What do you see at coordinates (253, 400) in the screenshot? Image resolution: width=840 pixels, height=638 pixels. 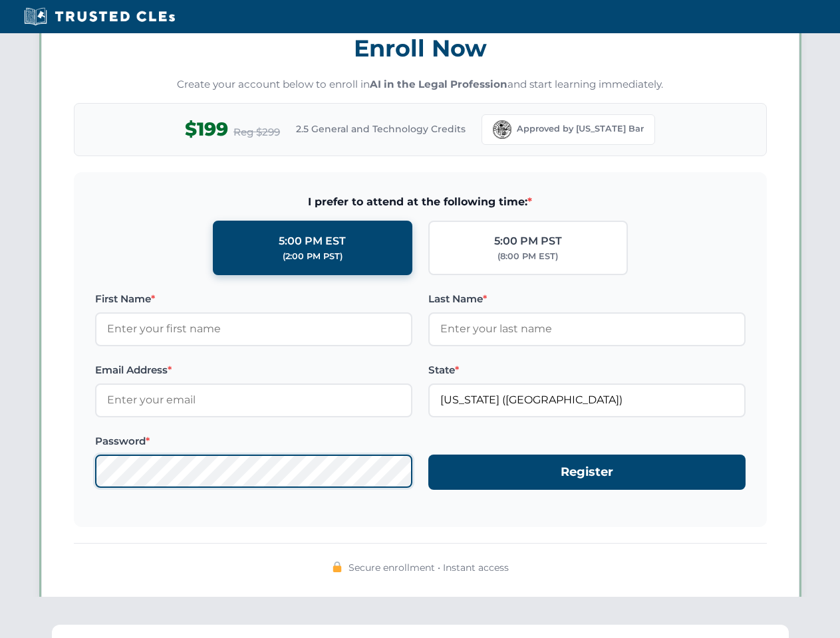 I see `input: Enter your email` at bounding box center [253, 400].